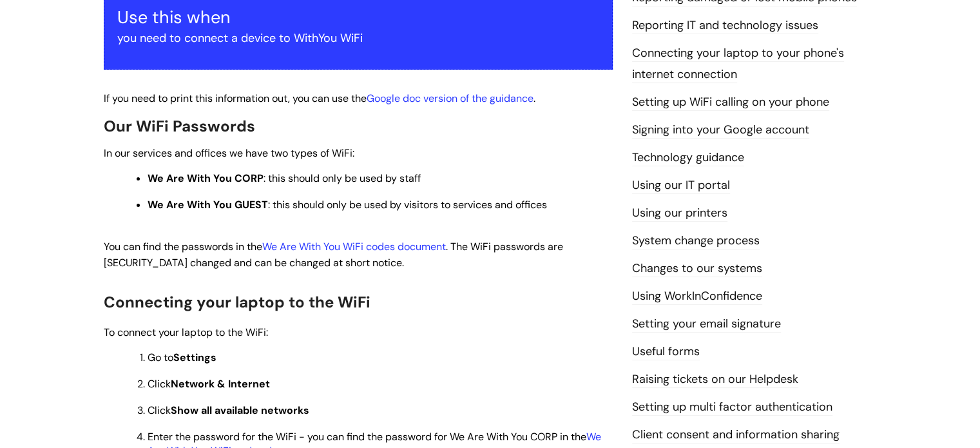 This screenshot has height=448, width=980. Describe the element at coordinates (182, 357) in the screenshot. I see `span: Go to` at that location.